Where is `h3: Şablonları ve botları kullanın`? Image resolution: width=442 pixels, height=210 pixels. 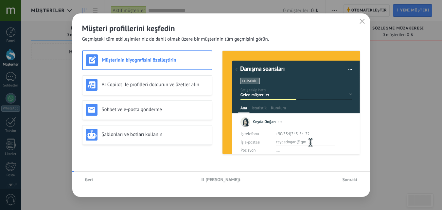
h3: Şablonları ve botları kullanın is located at coordinates (155, 134).